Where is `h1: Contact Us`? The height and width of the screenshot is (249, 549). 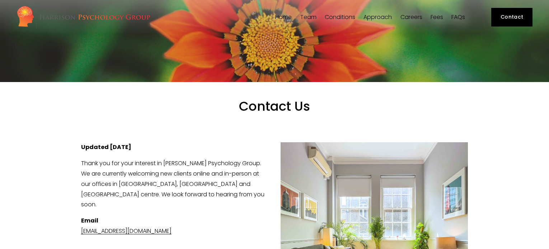 h1: Contact Us is located at coordinates (274, 114).